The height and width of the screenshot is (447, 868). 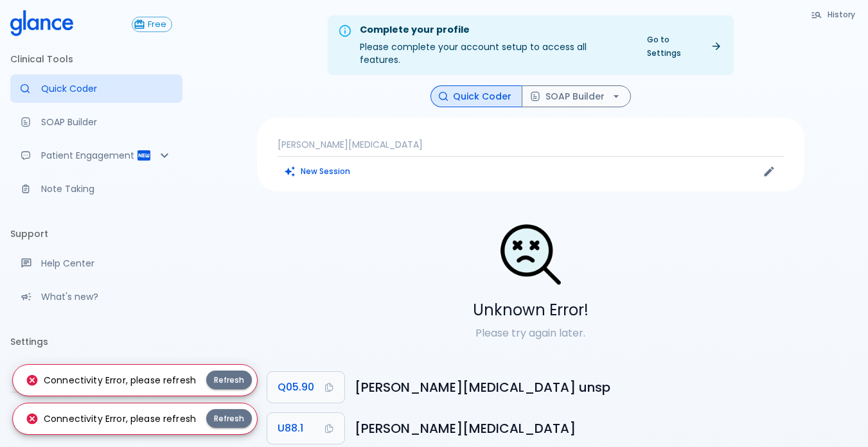 What do you see at coordinates (494, 45) in the screenshot?
I see `div: Please complete your account setup to access all features.` at bounding box center [494, 45].